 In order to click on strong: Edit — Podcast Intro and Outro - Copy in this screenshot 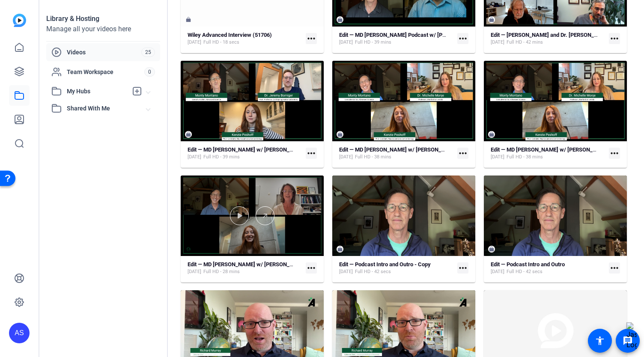, I will do `click(385, 264)`.